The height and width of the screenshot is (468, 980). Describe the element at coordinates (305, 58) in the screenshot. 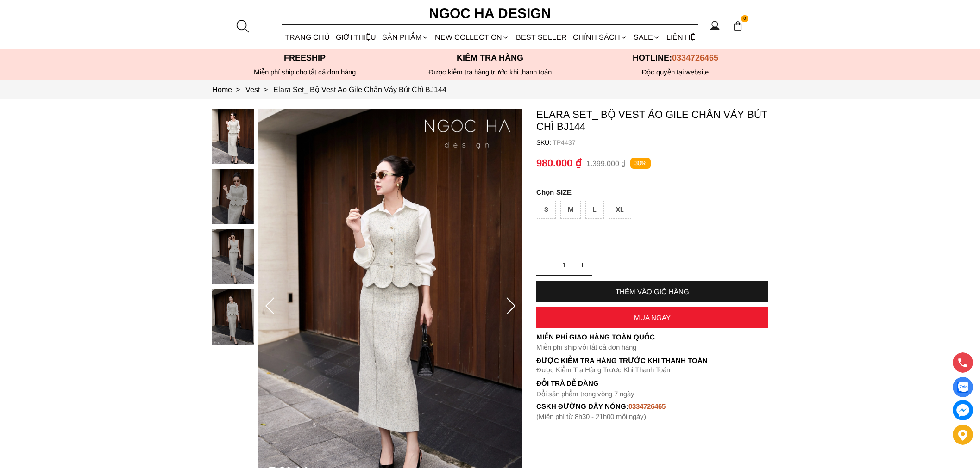

I see `p: Freeship` at that location.